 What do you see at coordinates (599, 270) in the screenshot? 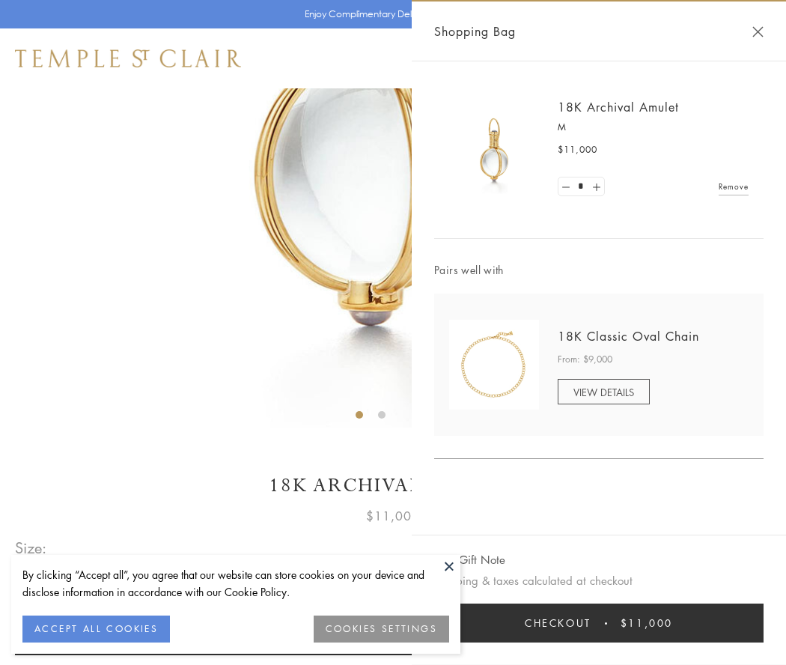
I see `span: Pairs well with` at bounding box center [599, 270].